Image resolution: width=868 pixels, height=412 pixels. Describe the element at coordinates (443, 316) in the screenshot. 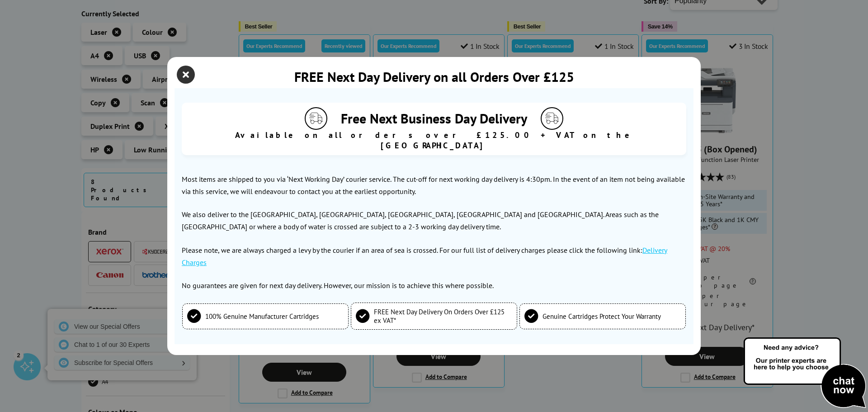

I see `span: FREE Next Day Delivery On Orders Over £125 ex VAT*` at that location.